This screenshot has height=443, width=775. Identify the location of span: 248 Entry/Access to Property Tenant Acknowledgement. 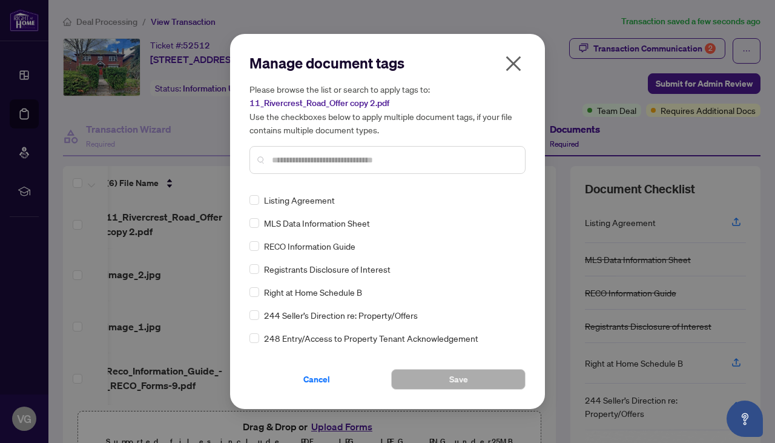
(371, 338).